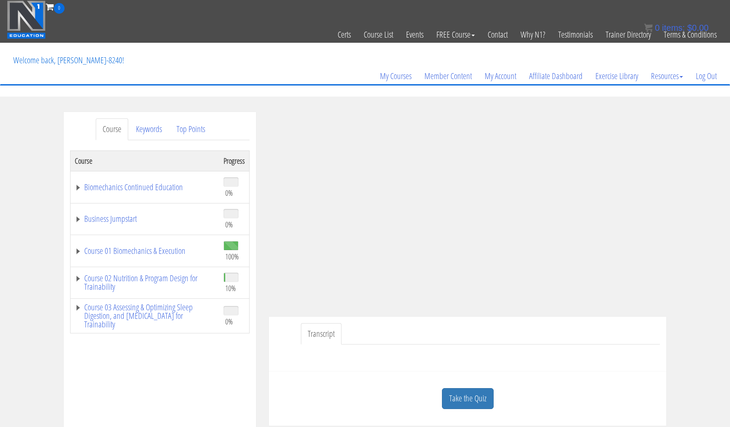 The image size is (730, 427). Describe the element at coordinates (145, 187) in the screenshot. I see `a: Biomechanics Continued Education` at that location.